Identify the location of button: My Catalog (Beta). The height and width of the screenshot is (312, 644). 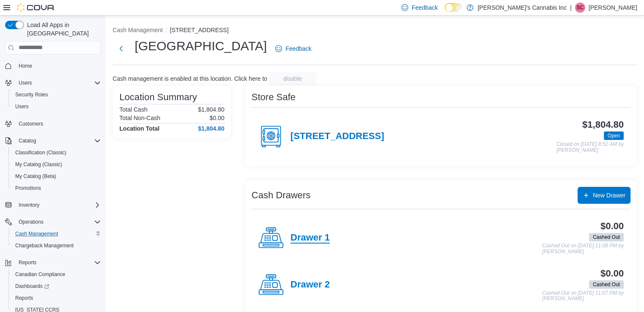
(56, 176).